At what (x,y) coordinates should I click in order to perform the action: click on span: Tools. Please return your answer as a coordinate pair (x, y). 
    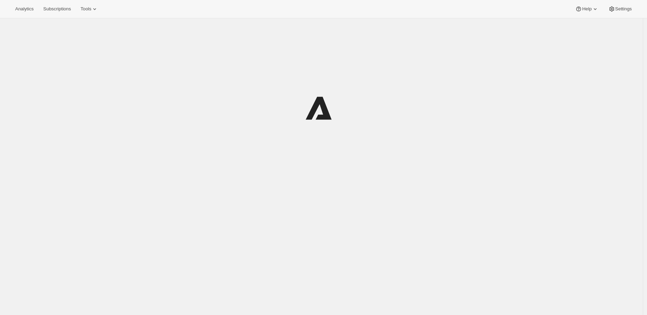
    Looking at the image, I should click on (86, 9).